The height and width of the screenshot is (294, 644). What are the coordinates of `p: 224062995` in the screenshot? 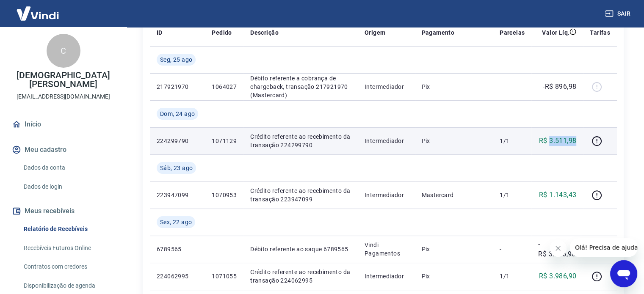 It's located at (178, 276).